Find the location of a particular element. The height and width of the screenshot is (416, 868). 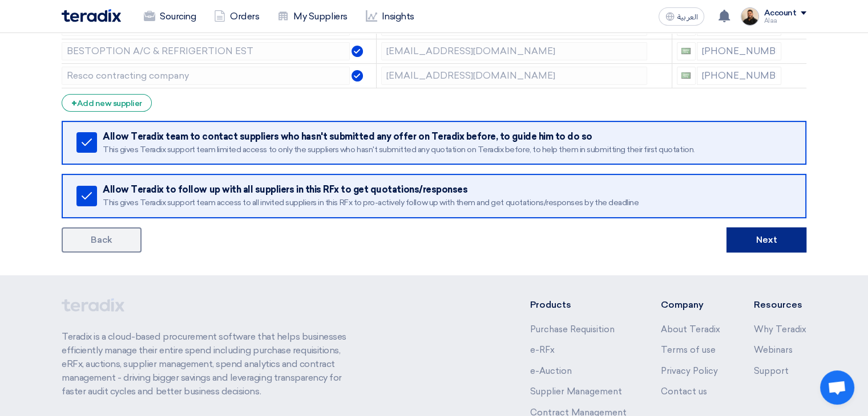

a: Supplier Management is located at coordinates (576, 392).